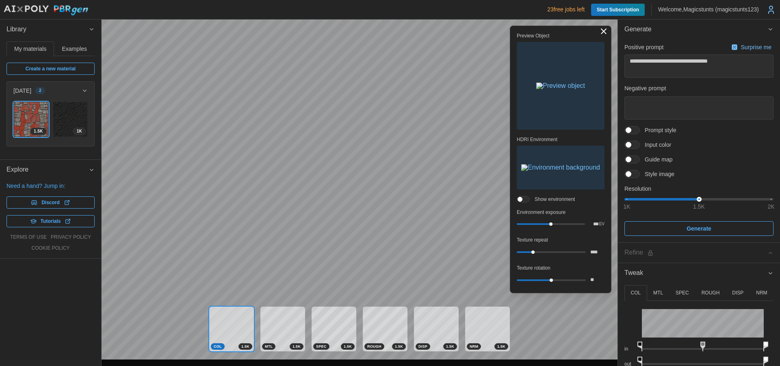 The height and width of the screenshot is (366, 780). Describe the element at coordinates (48, 29) in the screenshot. I see `span: Library` at that location.